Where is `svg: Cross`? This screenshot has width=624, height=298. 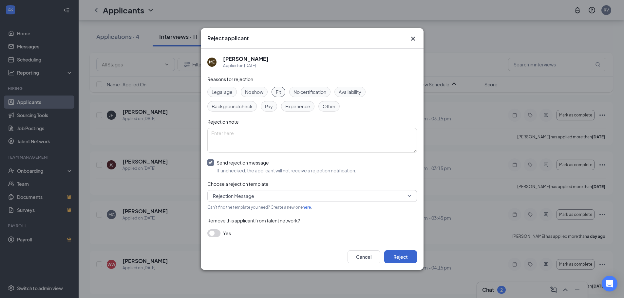
svg: Cross is located at coordinates (413, 39).